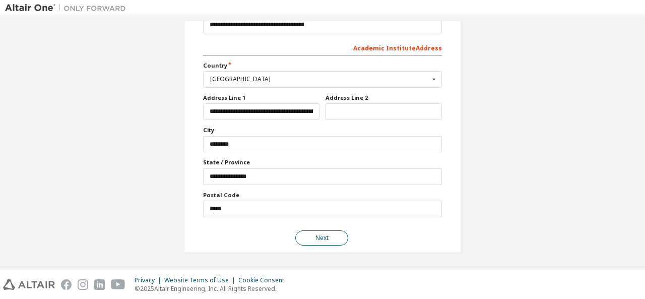 Image resolution: width=645 pixels, height=299 pixels. I want to click on img: facebook.svg, so click(66, 284).